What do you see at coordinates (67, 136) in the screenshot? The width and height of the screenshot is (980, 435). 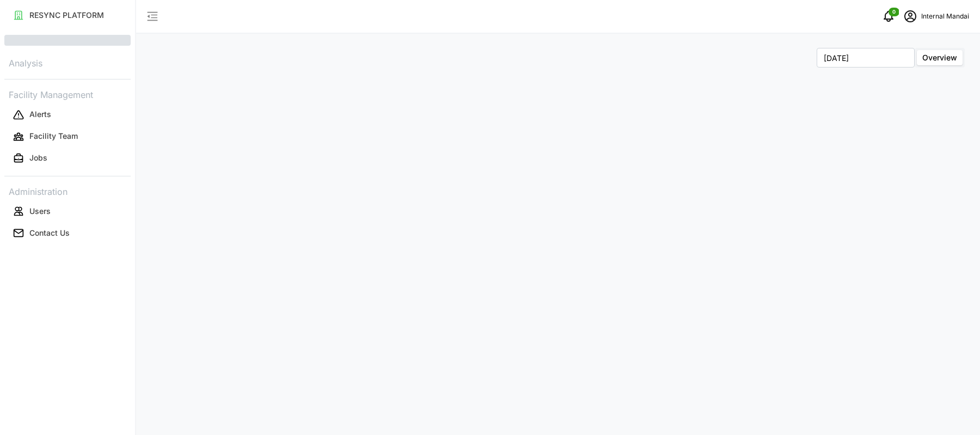 I see `button: Facility Team` at bounding box center [67, 136].